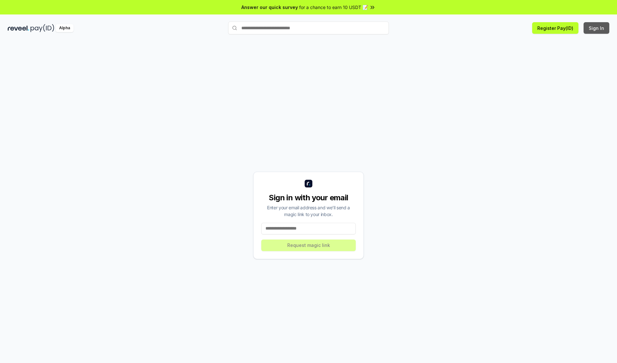 This screenshot has width=617, height=363. I want to click on span: for a chance to earn 10 USDT 📝, so click(333, 7).